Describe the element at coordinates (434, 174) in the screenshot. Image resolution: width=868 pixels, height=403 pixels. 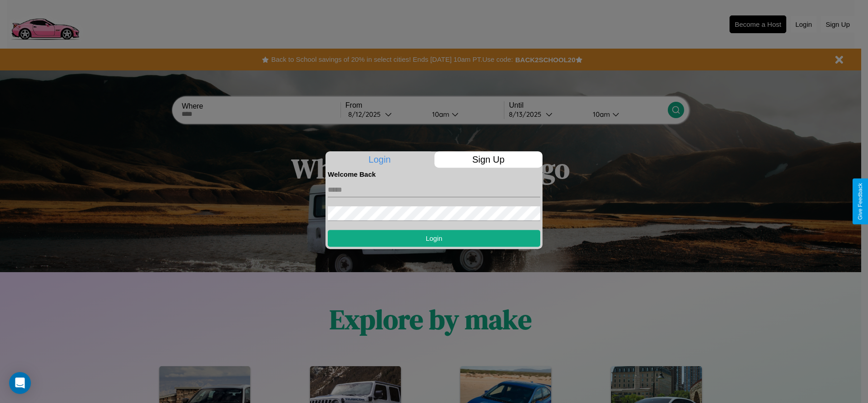
I see `h4: Welcome Back` at that location.